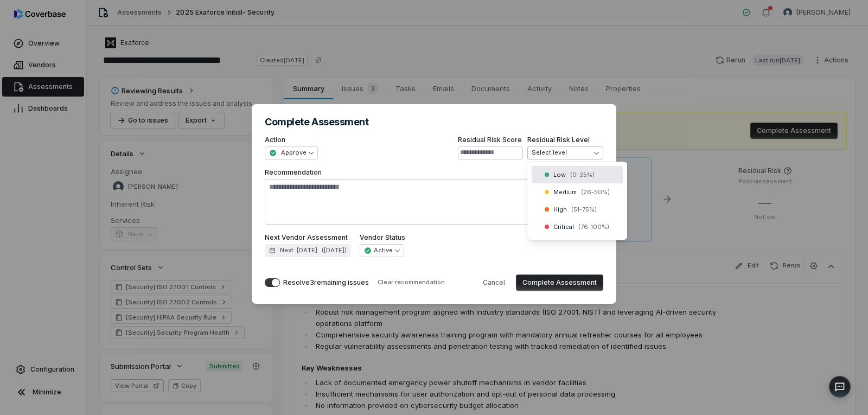 The image size is (868, 415). What do you see at coordinates (595, 192) in the screenshot?
I see `span: ( 26-50 %)` at bounding box center [595, 192].